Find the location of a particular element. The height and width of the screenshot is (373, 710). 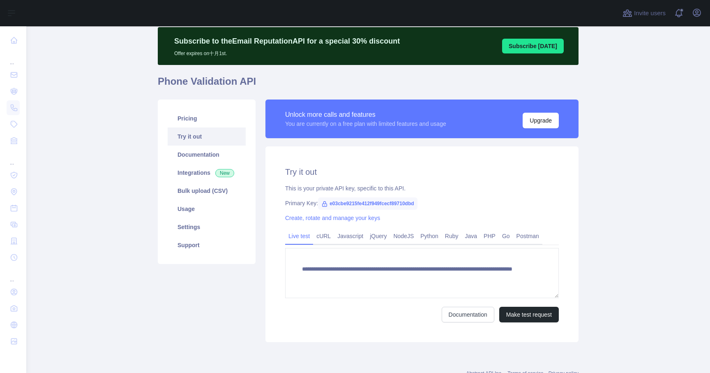

h2: Try it out is located at coordinates (422, 172).